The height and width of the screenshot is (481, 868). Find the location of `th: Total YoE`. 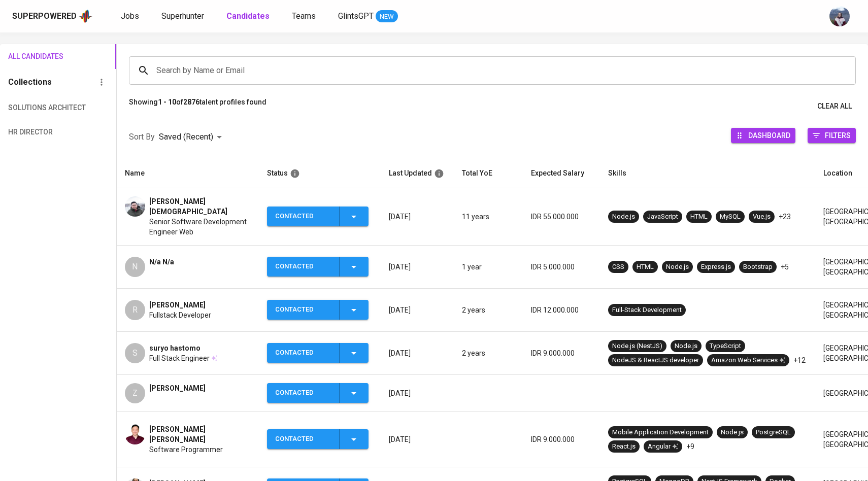

th: Total YoE is located at coordinates (489, 174).